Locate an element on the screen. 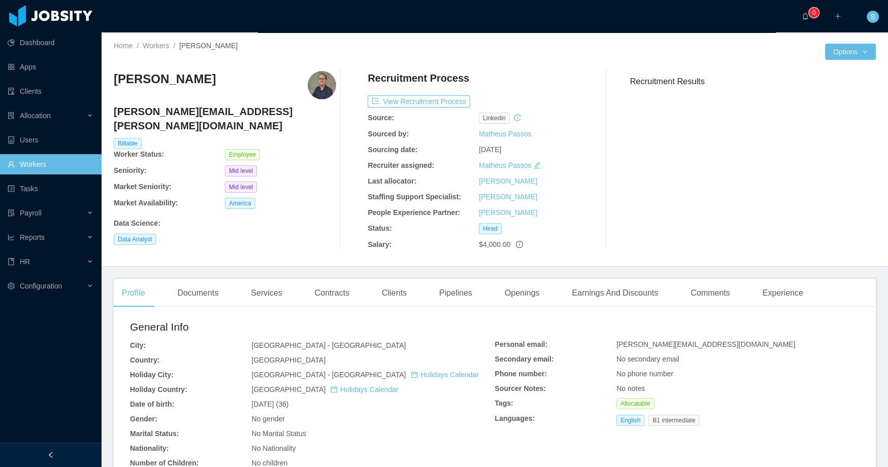 This screenshot has height=467, width=888. a: icon: profileTasks is located at coordinates (50, 189).